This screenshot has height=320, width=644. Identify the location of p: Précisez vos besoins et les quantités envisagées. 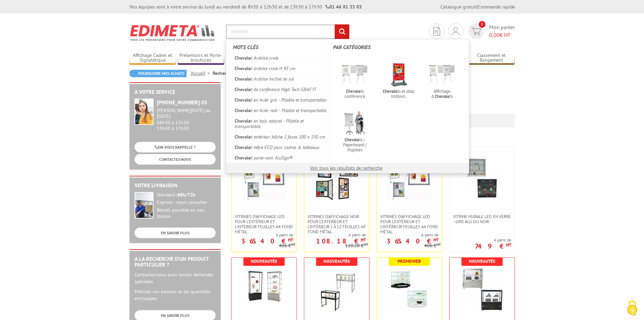
(175, 295).